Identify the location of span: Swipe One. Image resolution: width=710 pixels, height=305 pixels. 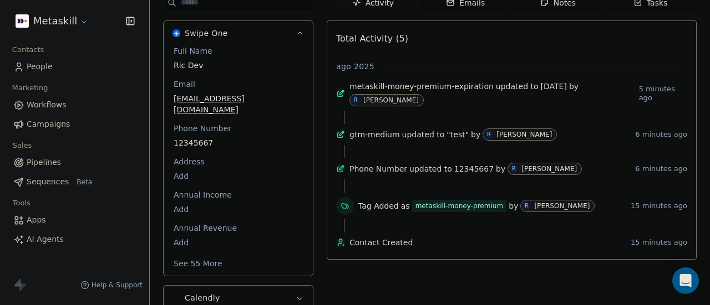
(206, 33).